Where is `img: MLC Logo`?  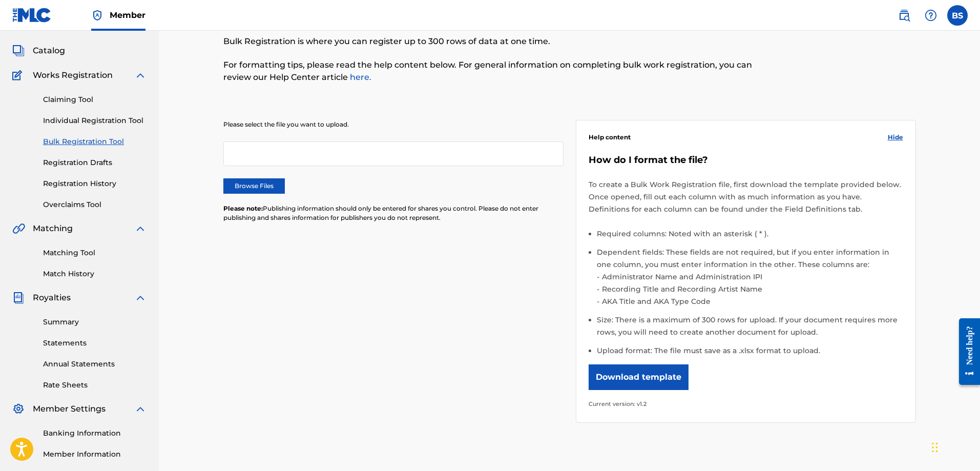 img: MLC Logo is located at coordinates (32, 15).